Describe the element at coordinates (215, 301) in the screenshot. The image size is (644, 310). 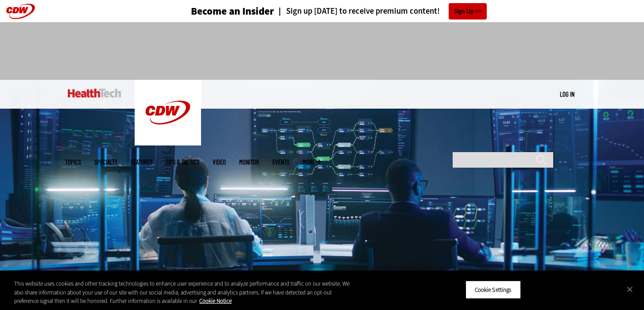
I see `a: More information about your privacy` at that location.